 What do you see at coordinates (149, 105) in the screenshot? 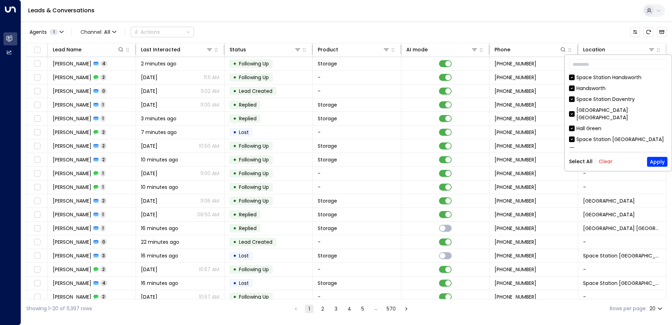
I see `span: Aug 31, 2025` at bounding box center [149, 105].